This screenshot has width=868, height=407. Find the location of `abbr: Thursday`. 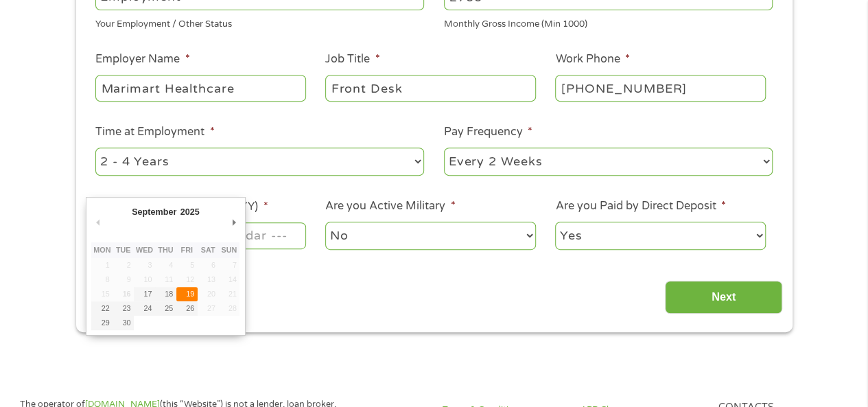

abbr: Thursday is located at coordinates (166, 250).